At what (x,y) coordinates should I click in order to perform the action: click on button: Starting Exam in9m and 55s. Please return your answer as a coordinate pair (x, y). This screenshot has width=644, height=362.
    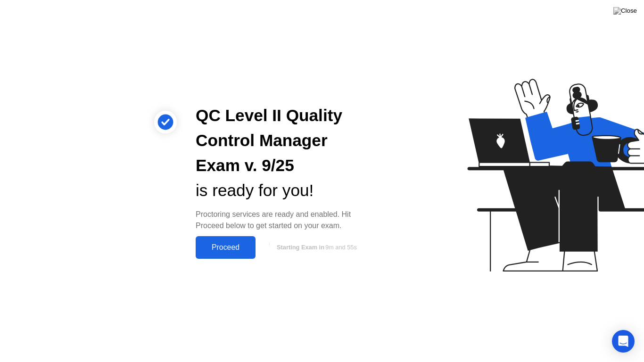
    Looking at the image, I should click on (315, 248).